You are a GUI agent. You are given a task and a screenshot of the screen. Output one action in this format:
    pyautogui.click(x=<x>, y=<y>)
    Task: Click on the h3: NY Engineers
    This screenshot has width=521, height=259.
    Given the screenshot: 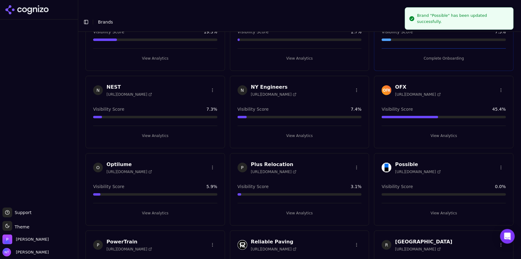 What is the action you would take?
    pyautogui.click(x=274, y=87)
    